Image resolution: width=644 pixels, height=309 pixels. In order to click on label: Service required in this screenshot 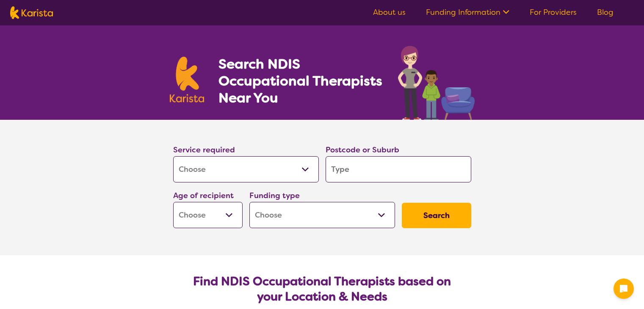, I will do `click(204, 150)`.